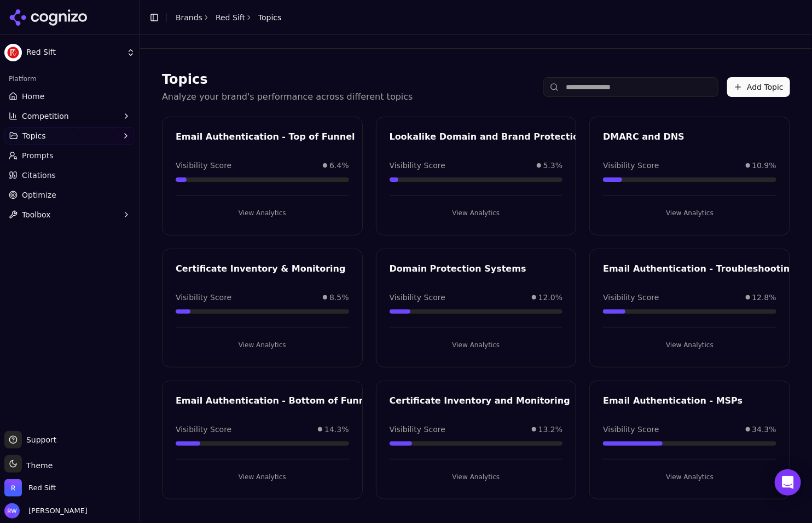  What do you see at coordinates (45, 116) in the screenshot?
I see `span: Competition` at bounding box center [45, 116].